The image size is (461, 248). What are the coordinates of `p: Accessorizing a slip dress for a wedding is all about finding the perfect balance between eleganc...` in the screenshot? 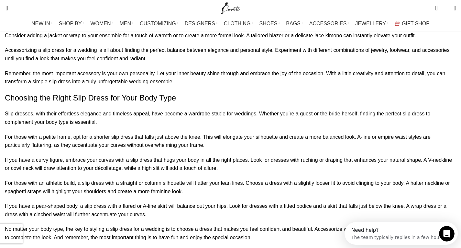 It's located at (230, 54).